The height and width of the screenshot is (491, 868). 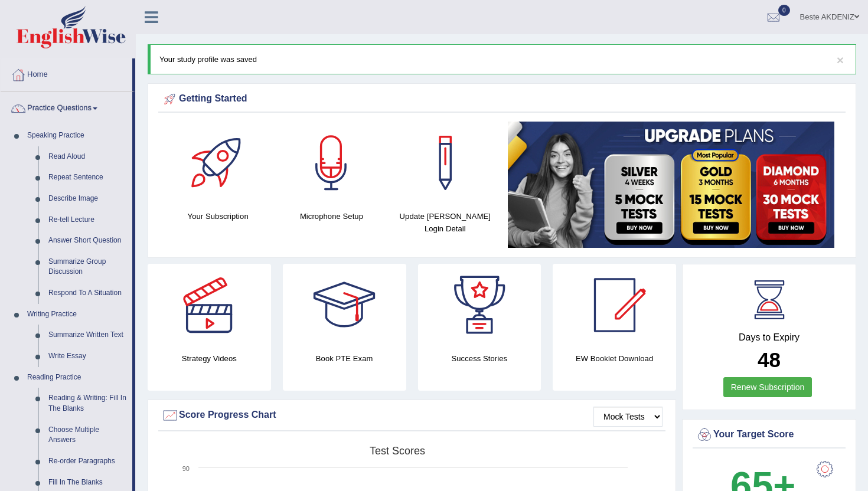 I want to click on text: 90, so click(x=186, y=469).